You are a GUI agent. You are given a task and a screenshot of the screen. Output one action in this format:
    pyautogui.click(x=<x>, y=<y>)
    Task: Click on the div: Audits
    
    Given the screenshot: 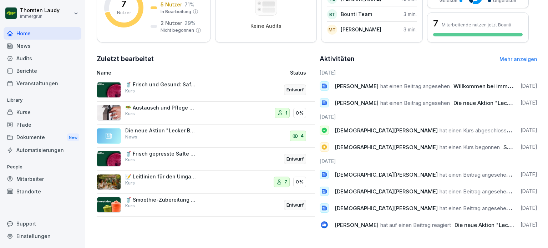 What is the action you would take?
    pyautogui.click(x=42, y=58)
    